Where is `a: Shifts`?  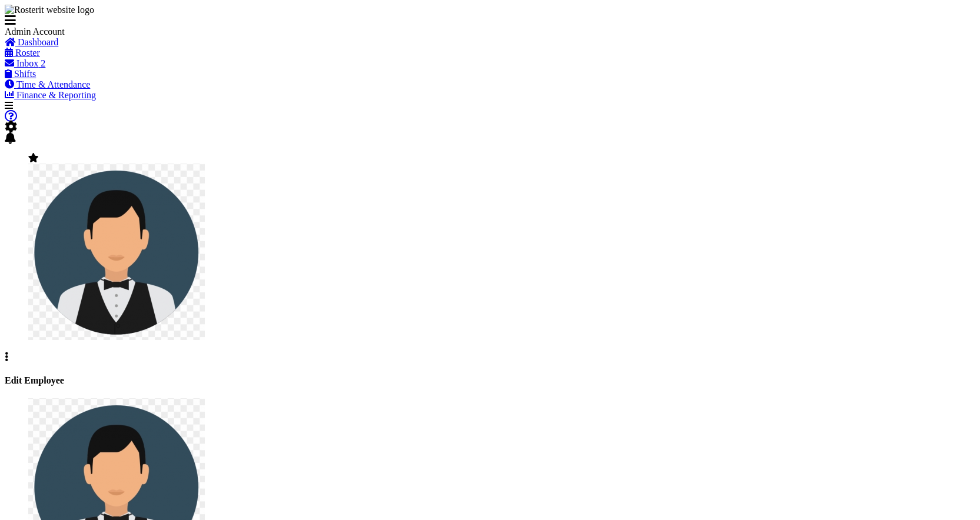
a: Shifts is located at coordinates (20, 73).